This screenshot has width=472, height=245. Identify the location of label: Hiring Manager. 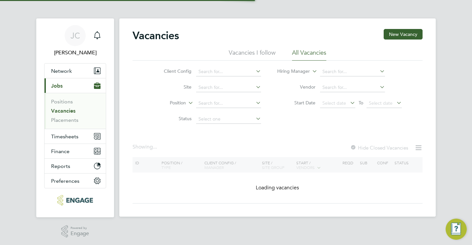
(290, 71).